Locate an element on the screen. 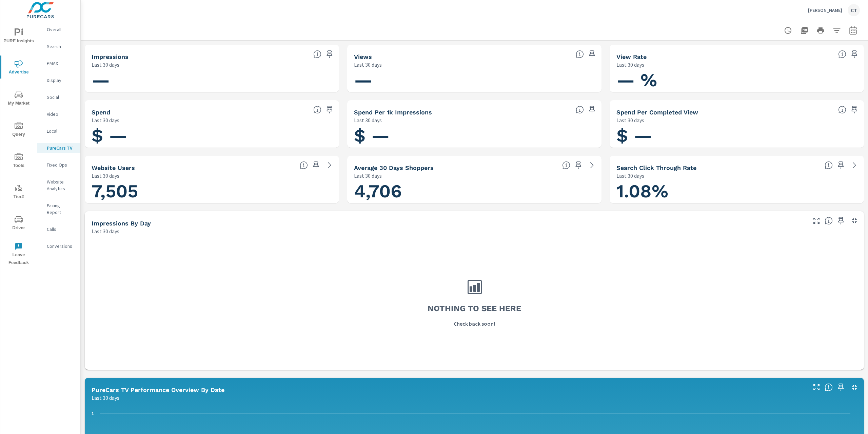 Image resolution: width=868 pixels, height=434 pixels. p: Conversions is located at coordinates (61, 246).